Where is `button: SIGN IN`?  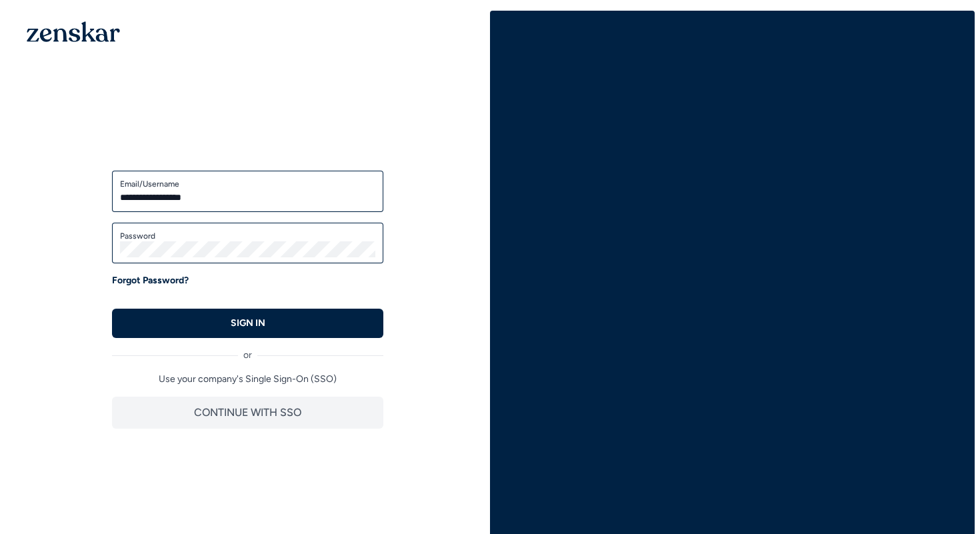
button: SIGN IN is located at coordinates (248, 324).